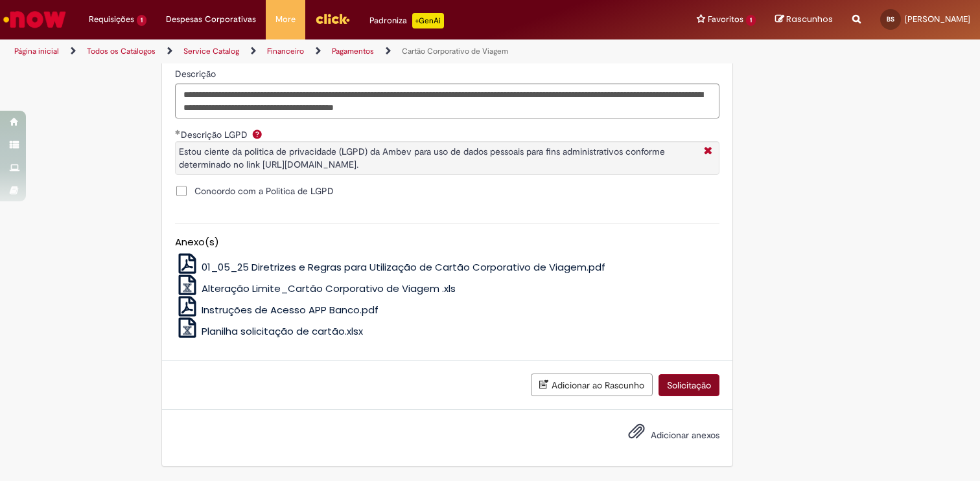  What do you see at coordinates (257, 134) in the screenshot?
I see `span: Ajuda para Descrição LGPD` at bounding box center [257, 134].